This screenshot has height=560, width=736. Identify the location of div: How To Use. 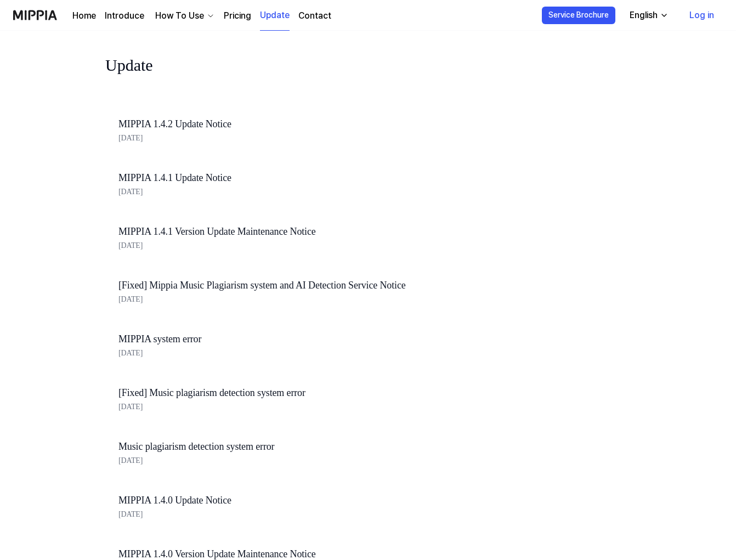
(179, 16).